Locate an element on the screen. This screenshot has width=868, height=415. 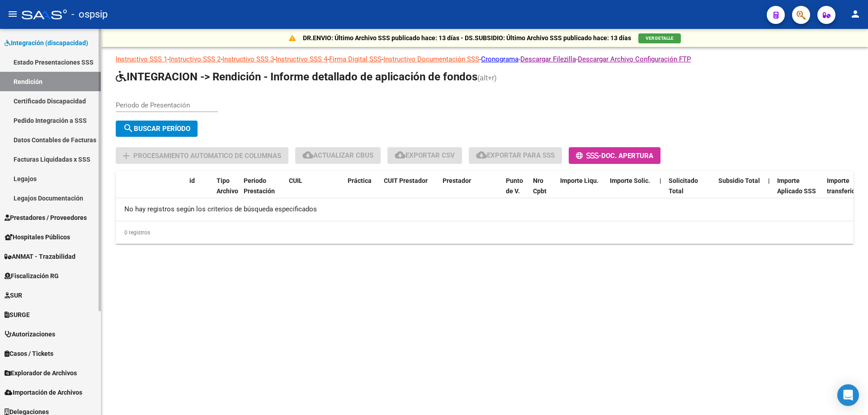
span: Importe Aplicado SSS is located at coordinates (797, 186).